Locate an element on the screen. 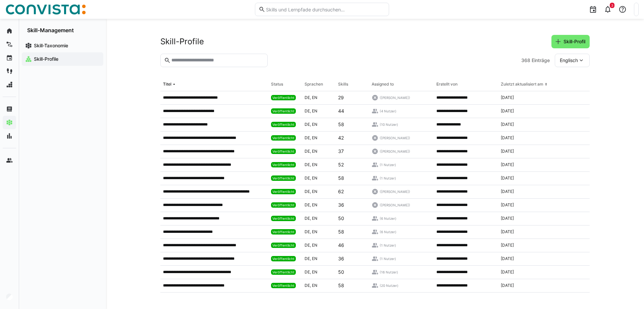 Image resolution: width=644 pixels, height=309 pixels. p: 42 is located at coordinates (341, 138).